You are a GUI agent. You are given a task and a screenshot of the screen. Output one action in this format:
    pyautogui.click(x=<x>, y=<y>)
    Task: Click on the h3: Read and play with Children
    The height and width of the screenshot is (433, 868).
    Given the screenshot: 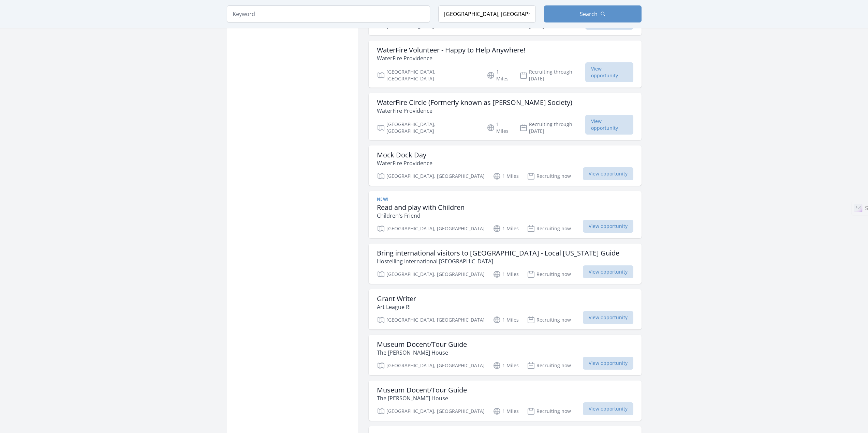 What is the action you would take?
    pyautogui.click(x=420, y=208)
    